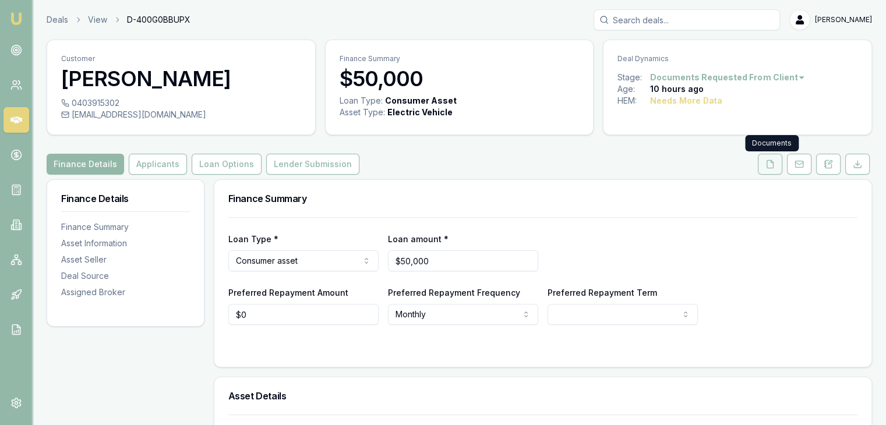 Image resolution: width=886 pixels, height=425 pixels. I want to click on a: Applicants, so click(158, 164).